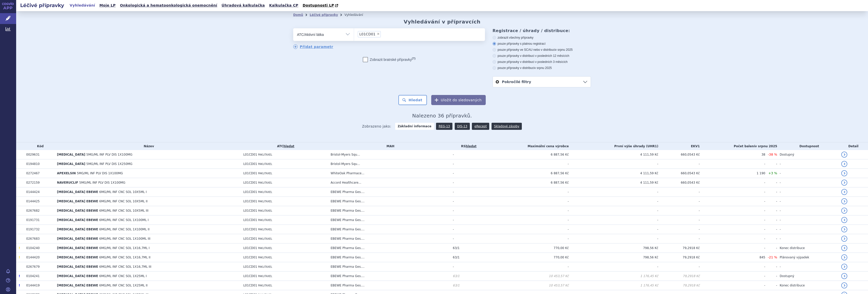 This screenshot has width=868, height=294. What do you see at coordinates (39, 173) in the screenshot?
I see `td: 0272467` at bounding box center [39, 173].